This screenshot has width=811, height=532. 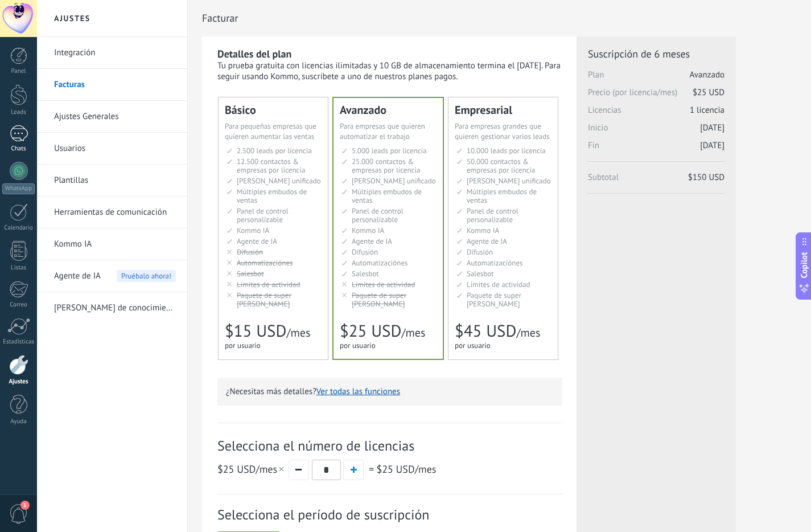 I want to click on span: 12.500 contactos & empresas por licencia, so click(x=271, y=166).